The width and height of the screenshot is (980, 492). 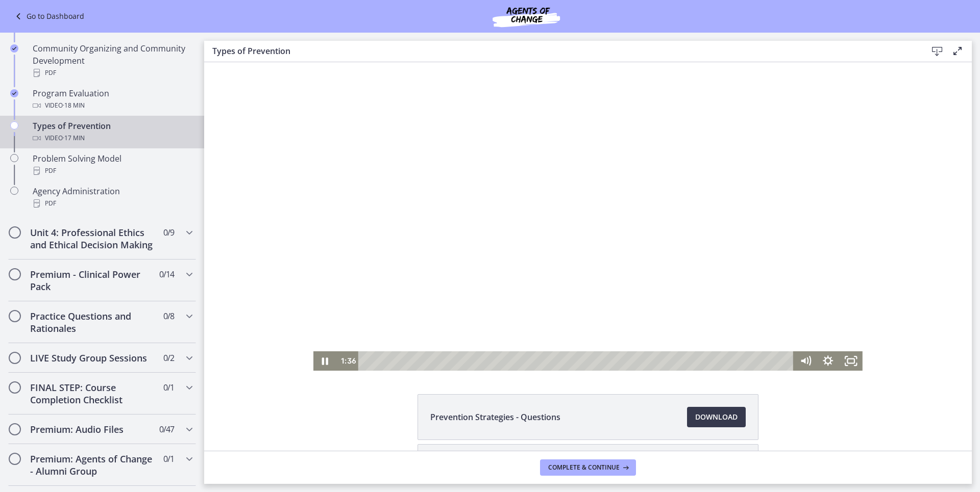 What do you see at coordinates (113, 60) in the screenshot?
I see `div: Community Organizing and Community Development` at bounding box center [113, 60].